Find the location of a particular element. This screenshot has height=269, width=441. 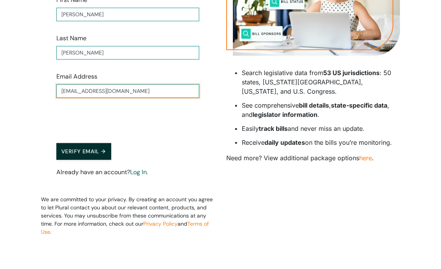

strong: bill details is located at coordinates (314, 105).